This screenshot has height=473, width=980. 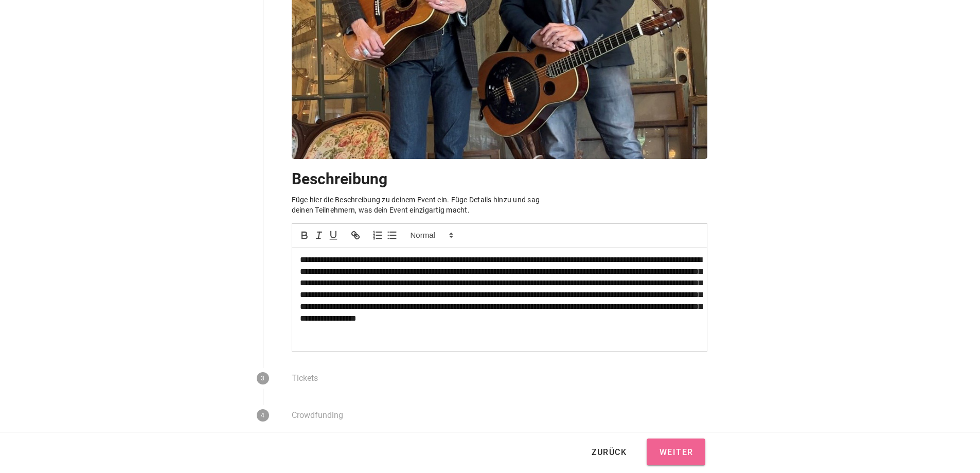 I want to click on p: Füge hier die Beschreibung zu deinem Event ein. Füge Details hinzu und sag deinen Teilnehmern, wa..., so click(x=423, y=205).